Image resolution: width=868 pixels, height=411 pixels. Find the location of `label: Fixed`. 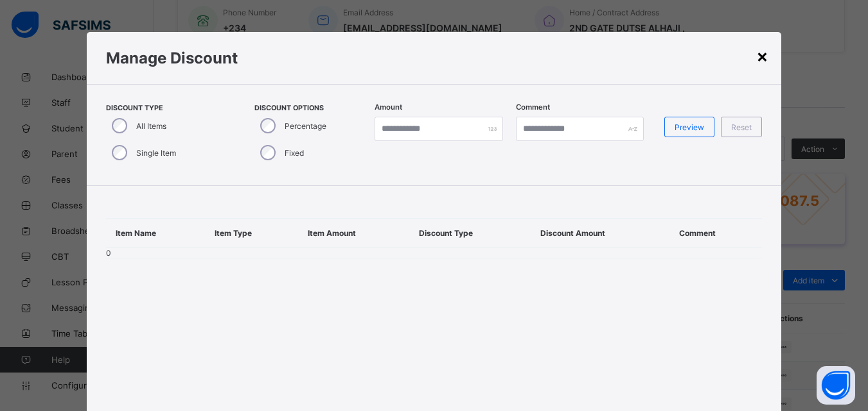

label: Fixed is located at coordinates (295, 153).